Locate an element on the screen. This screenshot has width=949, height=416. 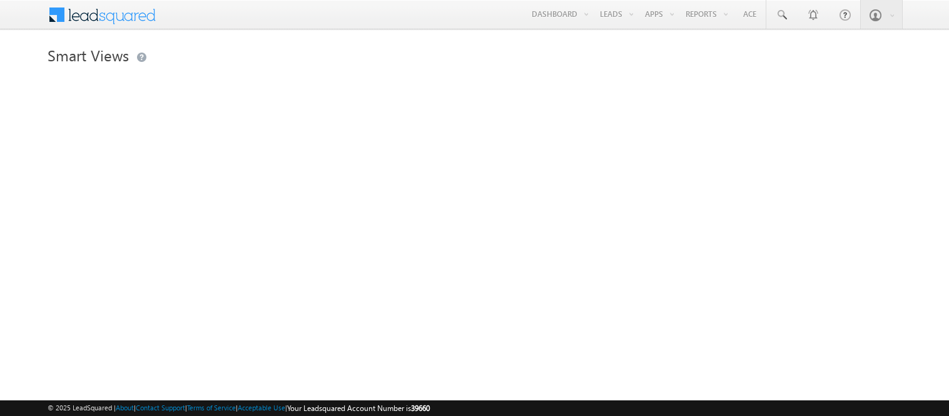
span: 39660 is located at coordinates (420, 408).